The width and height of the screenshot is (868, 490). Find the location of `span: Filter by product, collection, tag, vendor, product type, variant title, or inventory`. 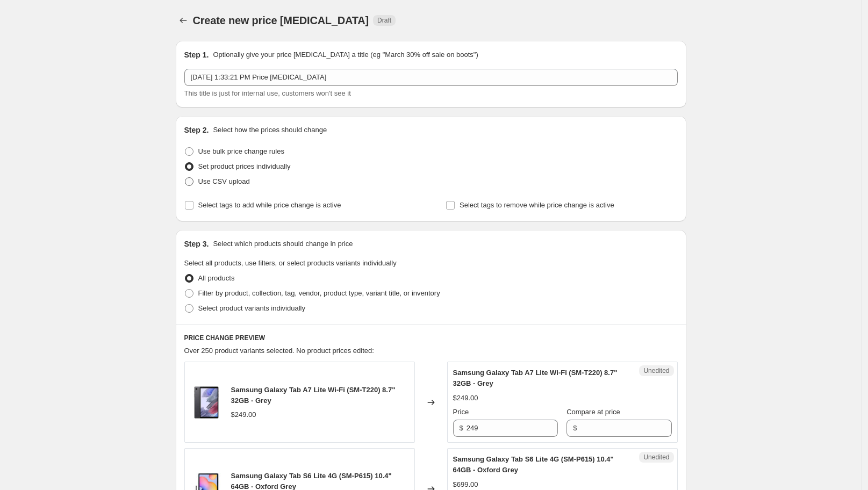

span: Filter by product, collection, tag, vendor, product type, variant title, or inventory is located at coordinates (319, 293).